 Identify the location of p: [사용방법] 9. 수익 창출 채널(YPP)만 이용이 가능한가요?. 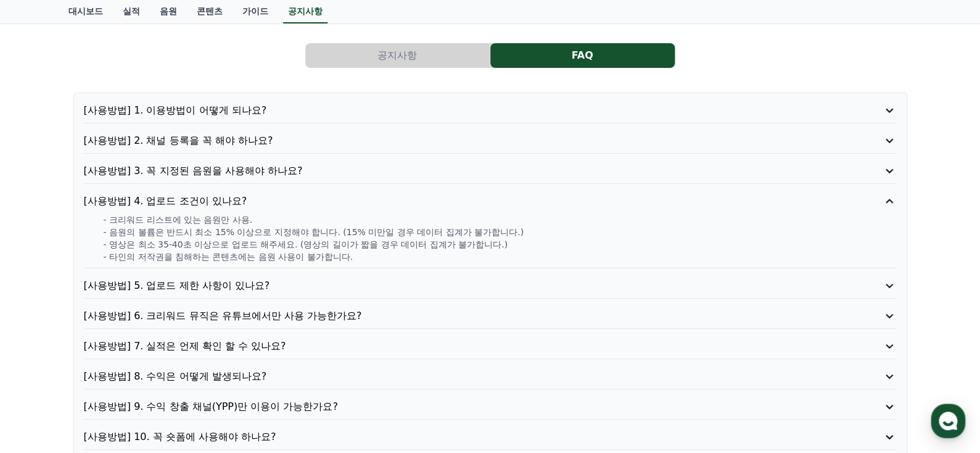
(458, 406).